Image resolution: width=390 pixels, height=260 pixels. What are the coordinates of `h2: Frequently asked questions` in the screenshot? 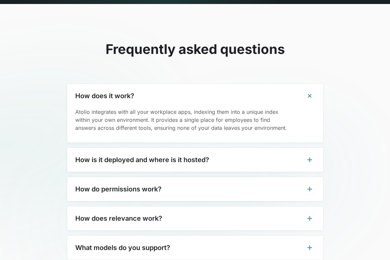 It's located at (195, 49).